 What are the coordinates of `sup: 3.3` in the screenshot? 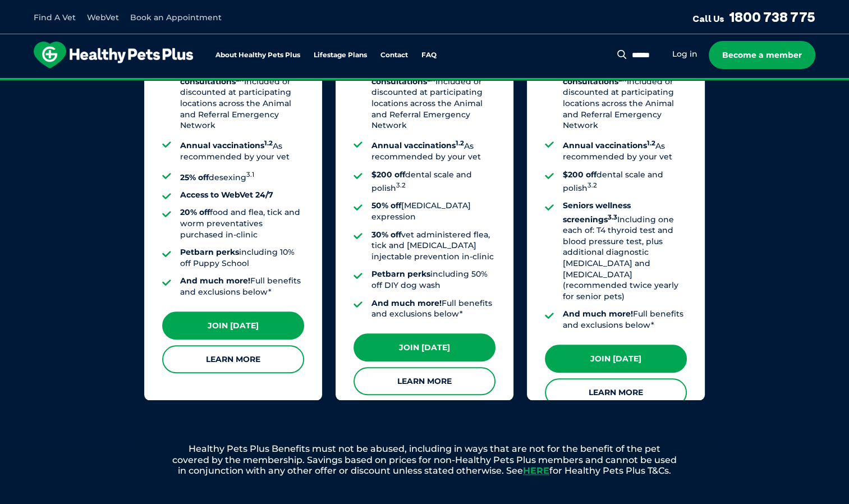 It's located at (612, 216).